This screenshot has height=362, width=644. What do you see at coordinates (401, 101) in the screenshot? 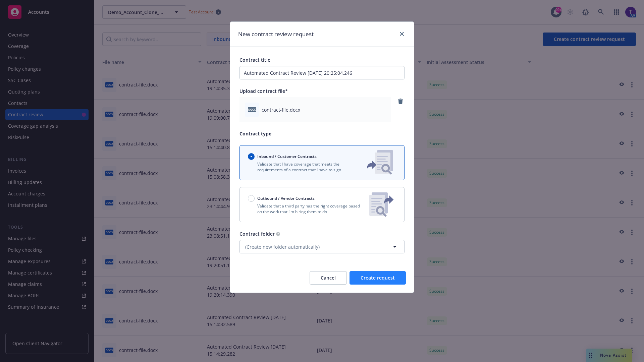
I see `a: remove` at bounding box center [401, 101].